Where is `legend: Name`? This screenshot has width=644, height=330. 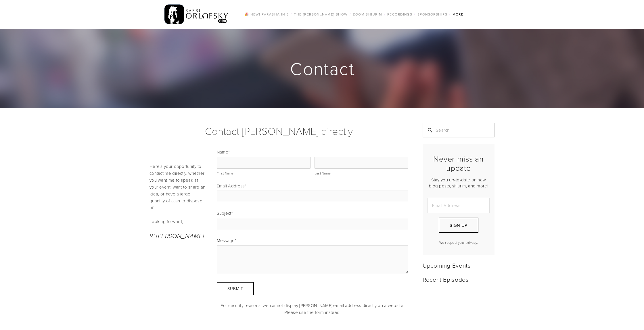
legend: Name is located at coordinates (223, 152).